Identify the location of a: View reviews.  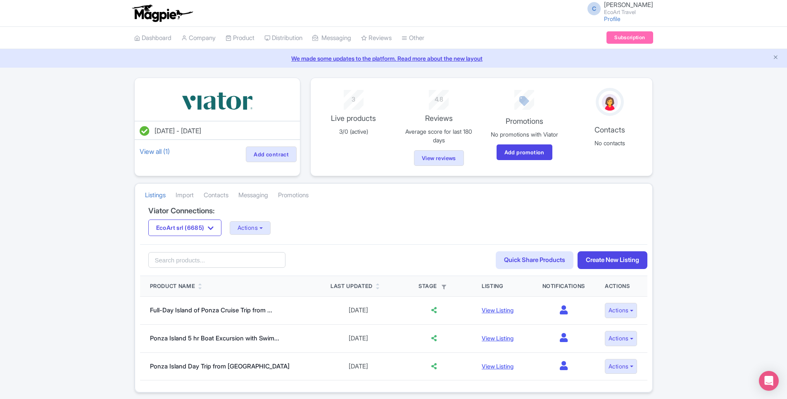
(439, 158).